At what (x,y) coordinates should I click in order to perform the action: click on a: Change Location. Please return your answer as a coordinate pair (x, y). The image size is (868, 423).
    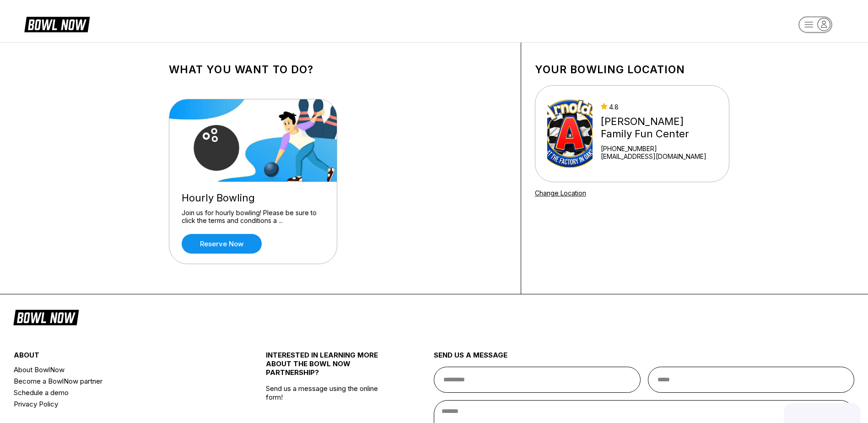
    Looking at the image, I should click on (561, 193).